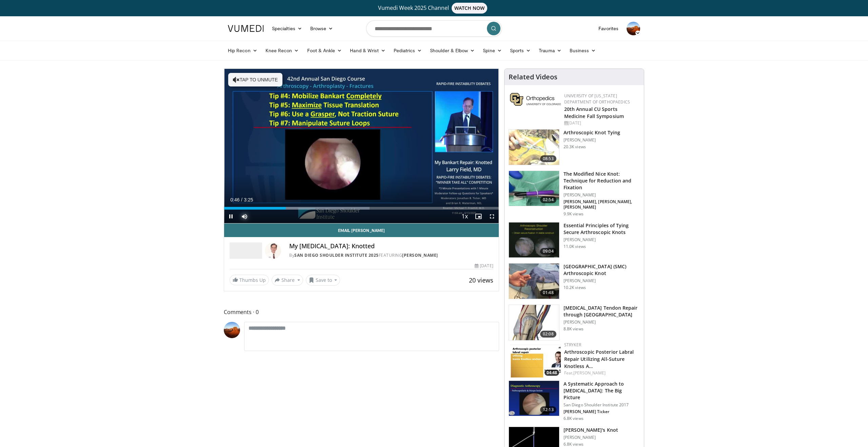 This screenshot has width=868, height=447. I want to click on p: San Diego Shoulder Institute 2017, so click(601, 405).